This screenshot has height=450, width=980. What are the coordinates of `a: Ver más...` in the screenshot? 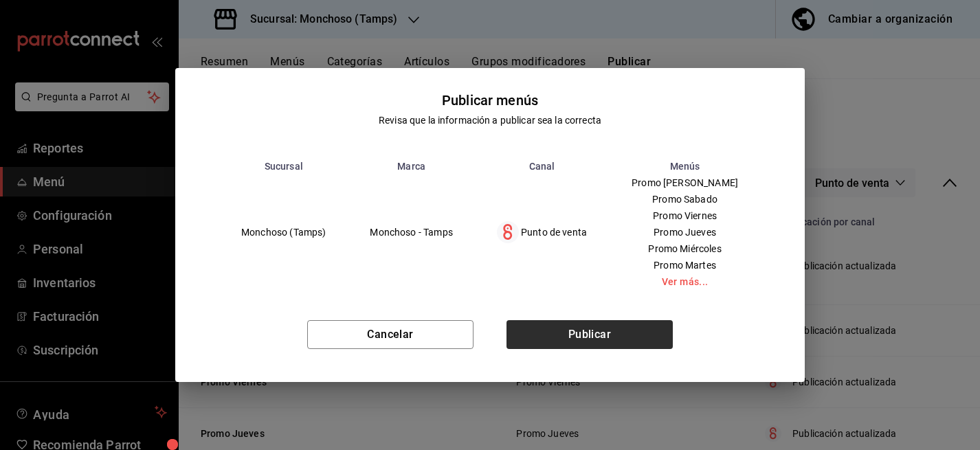 It's located at (685, 282).